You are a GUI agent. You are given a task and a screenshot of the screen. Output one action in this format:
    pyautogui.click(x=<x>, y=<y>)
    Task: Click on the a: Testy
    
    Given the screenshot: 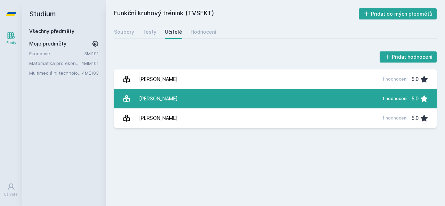 What is the action you would take?
    pyautogui.click(x=150, y=32)
    